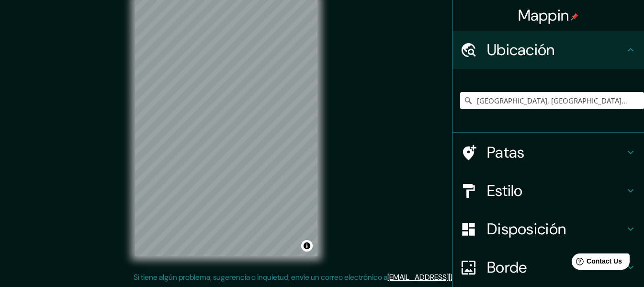 Image resolution: width=644 pixels, height=287 pixels. I want to click on span: Contact Us, so click(46, 11).